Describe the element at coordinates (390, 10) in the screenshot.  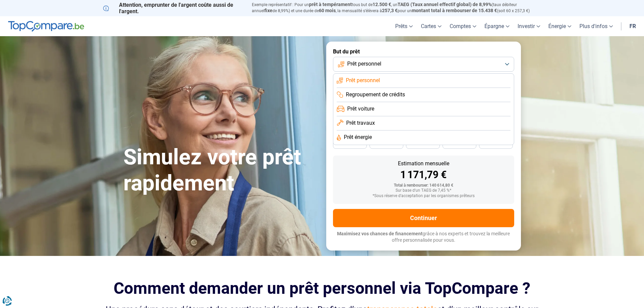
I see `span: 257,3 €` at that location.